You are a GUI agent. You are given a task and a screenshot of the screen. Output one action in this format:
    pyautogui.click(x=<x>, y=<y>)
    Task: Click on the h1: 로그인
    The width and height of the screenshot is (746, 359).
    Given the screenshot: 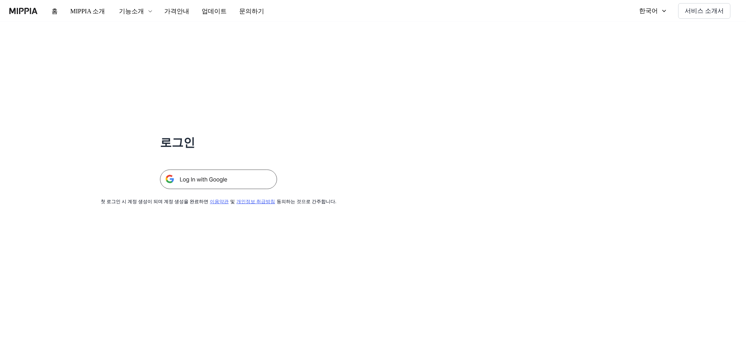 What is the action you would take?
    pyautogui.click(x=219, y=142)
    